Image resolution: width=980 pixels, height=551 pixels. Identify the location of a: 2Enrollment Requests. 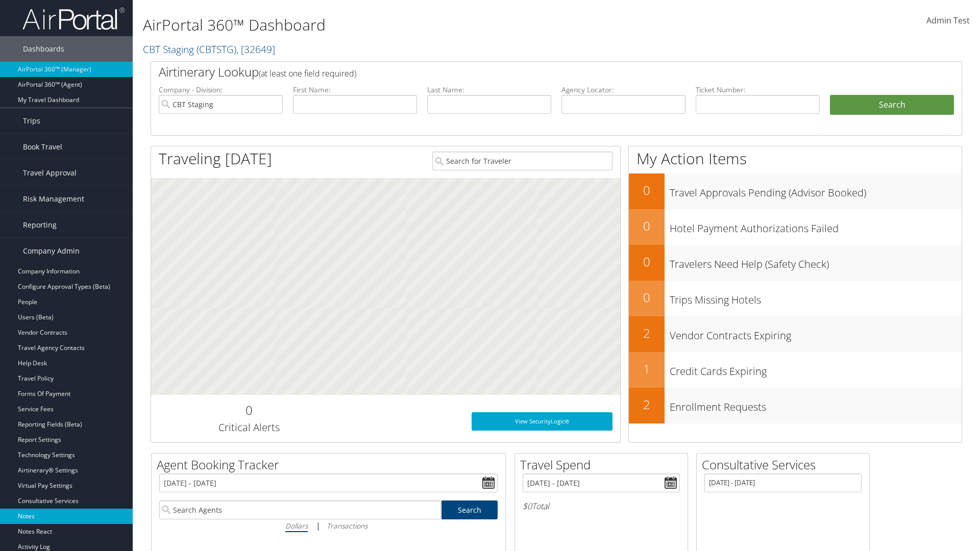
(796, 405).